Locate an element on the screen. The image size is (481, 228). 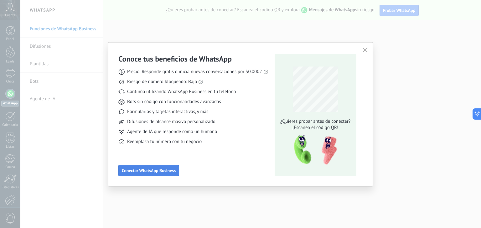
span: Continúa utilizando WhatsApp Business en tu teléfono is located at coordinates (181, 92).